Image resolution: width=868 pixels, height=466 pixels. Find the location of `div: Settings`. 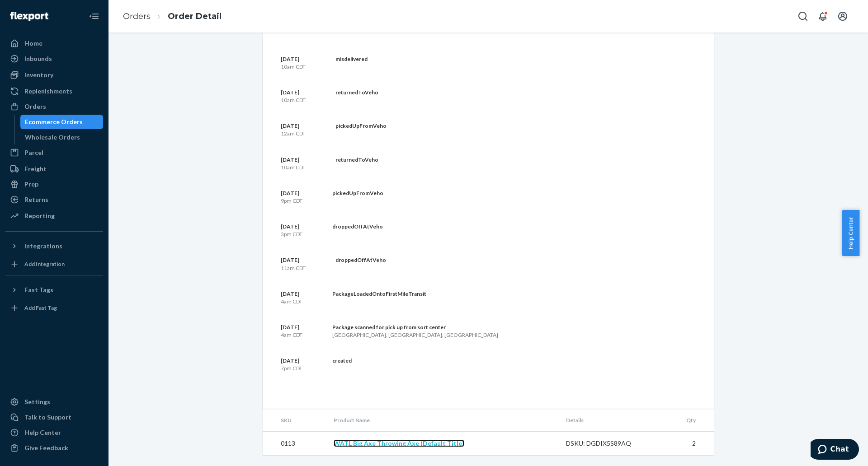

div: Settings is located at coordinates (37, 402).